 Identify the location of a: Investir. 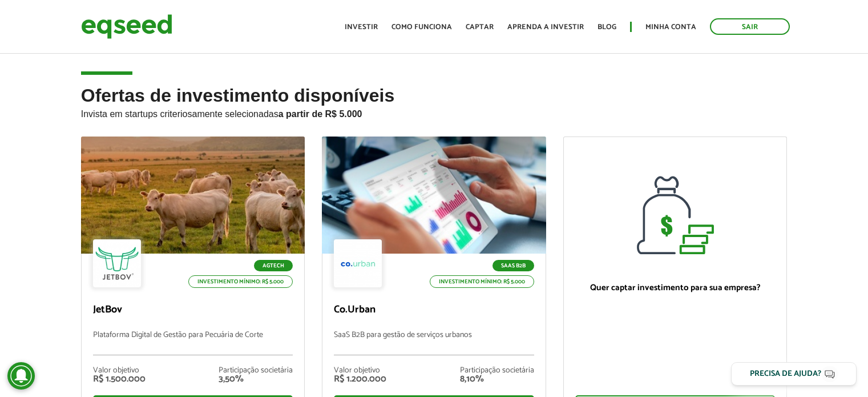
(361, 27).